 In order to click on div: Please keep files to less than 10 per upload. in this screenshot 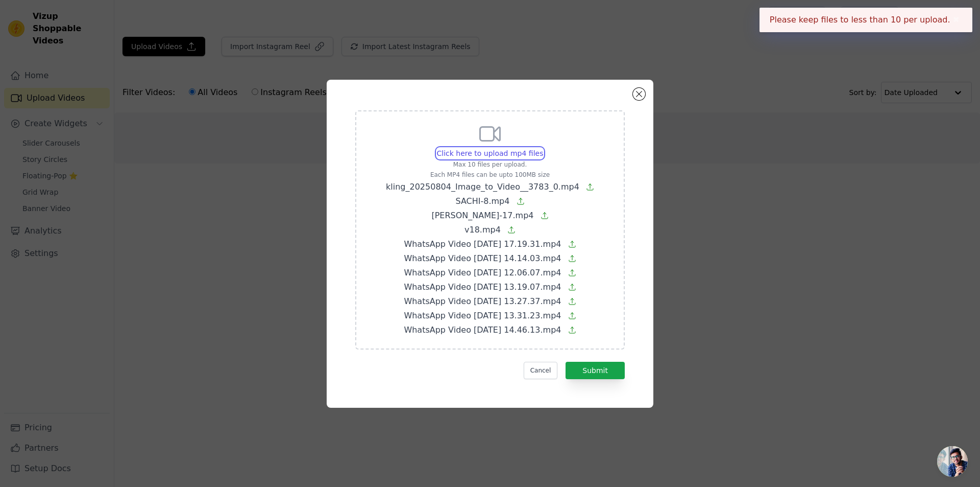, I will do `click(866, 20)`.